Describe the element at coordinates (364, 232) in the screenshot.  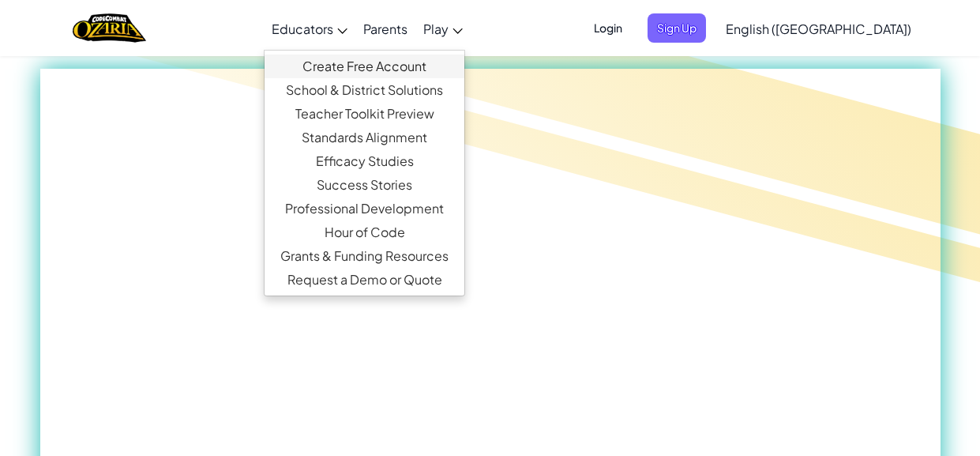
I see `a: Hour of Code` at that location.